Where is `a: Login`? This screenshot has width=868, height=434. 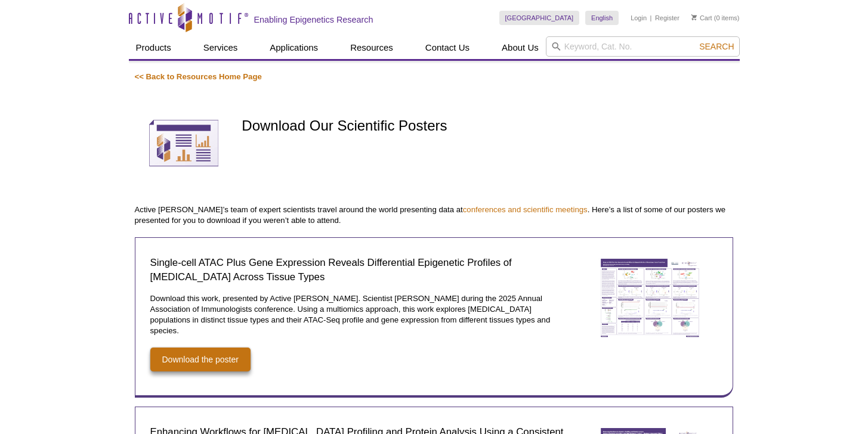 a: Login is located at coordinates (639, 18).